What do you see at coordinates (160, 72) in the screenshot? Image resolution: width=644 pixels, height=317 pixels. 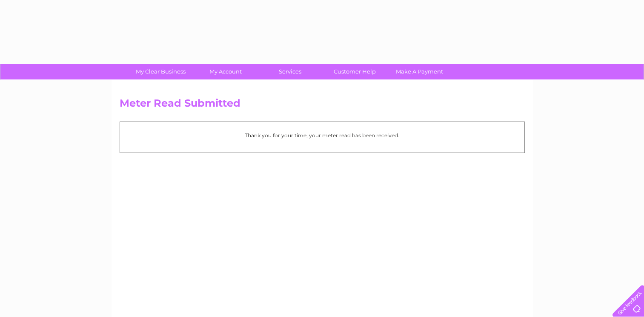 I see `a: My Clear Business` at bounding box center [160, 72].